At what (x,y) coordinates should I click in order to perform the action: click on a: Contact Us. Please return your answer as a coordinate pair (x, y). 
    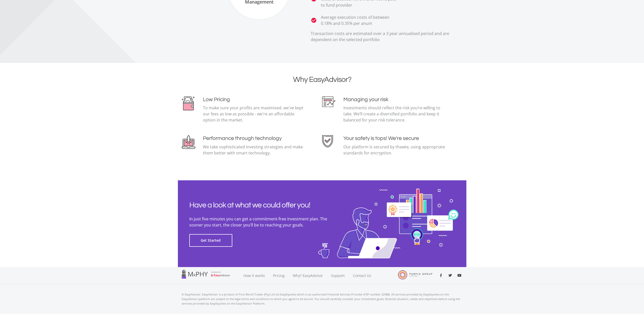
    Looking at the image, I should click on (362, 275).